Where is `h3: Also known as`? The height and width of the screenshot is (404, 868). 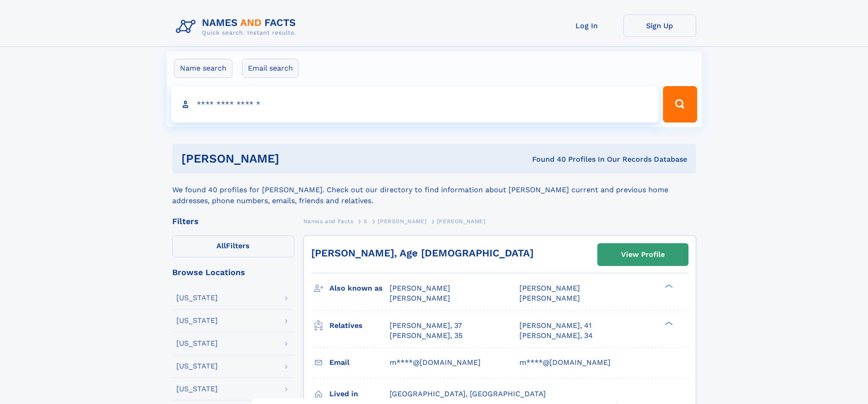 h3: Also known as is located at coordinates (359, 288).